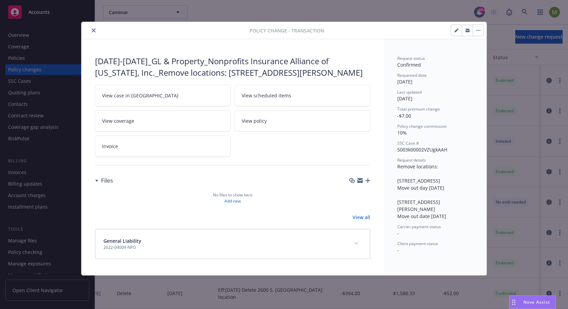 This screenshot has height=309, width=568. I want to click on a: Invoice, so click(163, 146).